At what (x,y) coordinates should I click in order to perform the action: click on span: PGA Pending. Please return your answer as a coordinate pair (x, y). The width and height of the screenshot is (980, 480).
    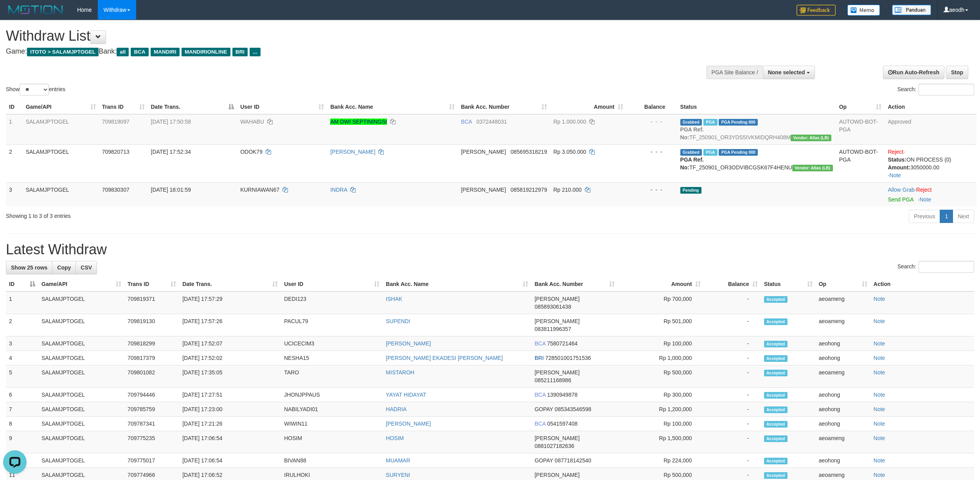
    Looking at the image, I should click on (738, 122).